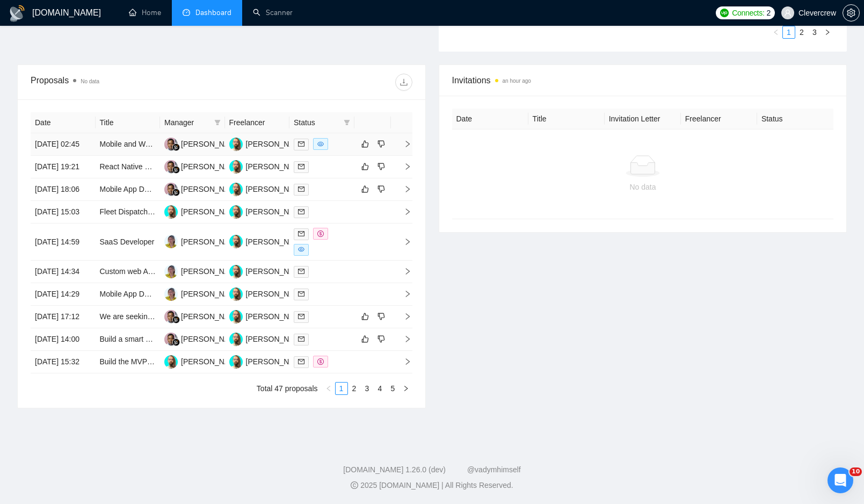 The image size is (864, 504). Describe the element at coordinates (404, 82) in the screenshot. I see `button: download` at that location.